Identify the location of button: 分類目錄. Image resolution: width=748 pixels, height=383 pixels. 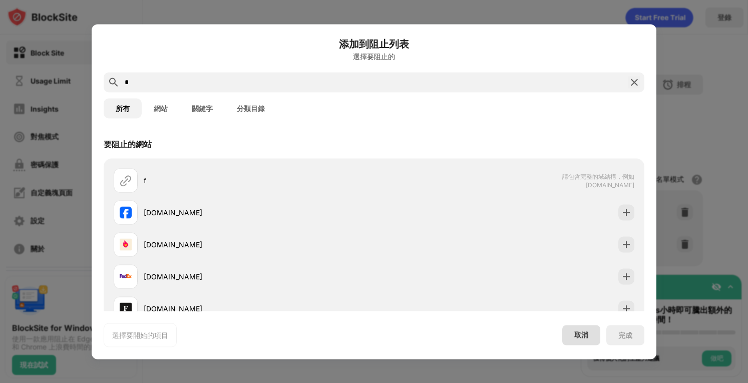
(251, 108).